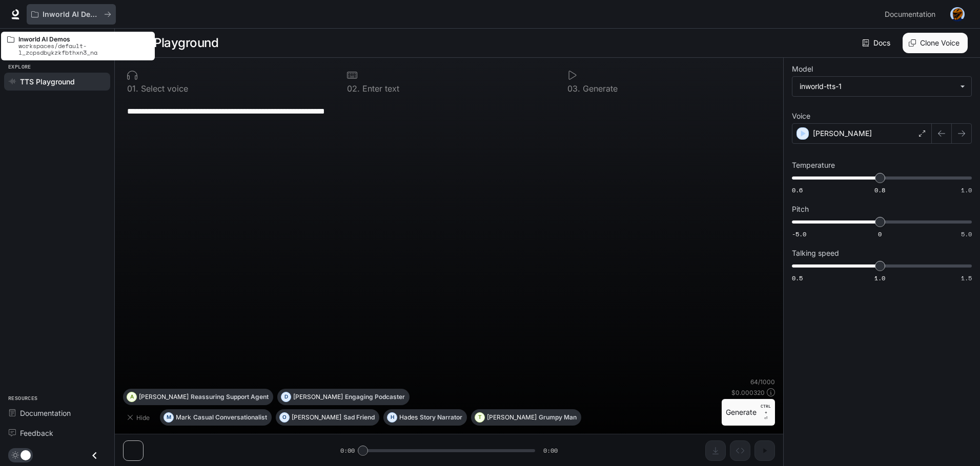 This screenshot has height=466, width=980. Describe the element at coordinates (409, 418) in the screenshot. I see `p: Hades` at that location.